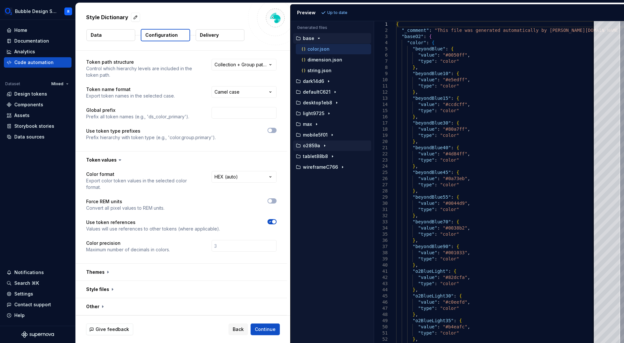  Describe the element at coordinates (112, 329) in the screenshot. I see `span: Give feedback` at that location.